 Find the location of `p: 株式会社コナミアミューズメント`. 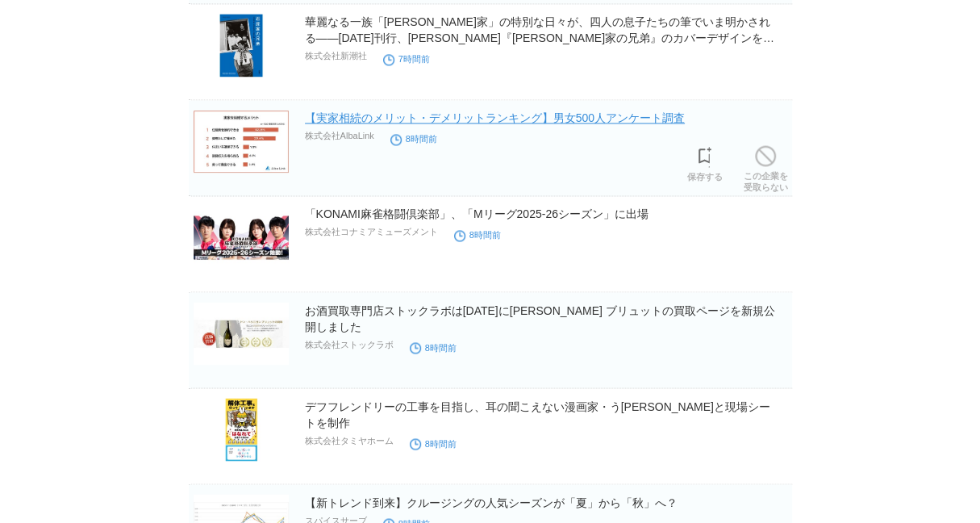

p: 株式会社コナミアミューズメント is located at coordinates (371, 232).